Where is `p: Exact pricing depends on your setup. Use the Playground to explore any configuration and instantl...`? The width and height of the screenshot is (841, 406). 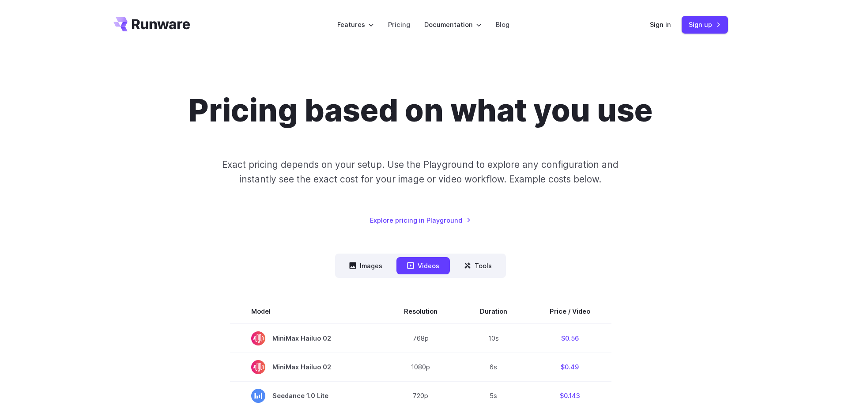
p: Exact pricing depends on your setup. Use the Playground to explore any configuration and instantl... is located at coordinates (420, 172).